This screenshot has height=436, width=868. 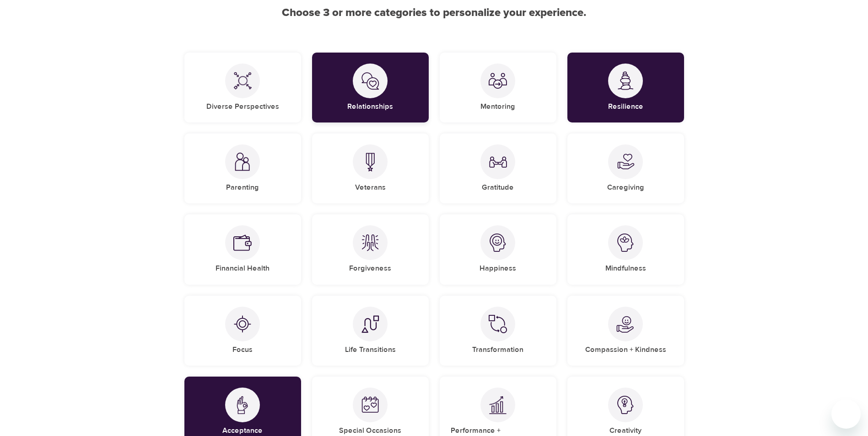 What do you see at coordinates (498, 81) in the screenshot?
I see `img: Mentoring` at bounding box center [498, 81].